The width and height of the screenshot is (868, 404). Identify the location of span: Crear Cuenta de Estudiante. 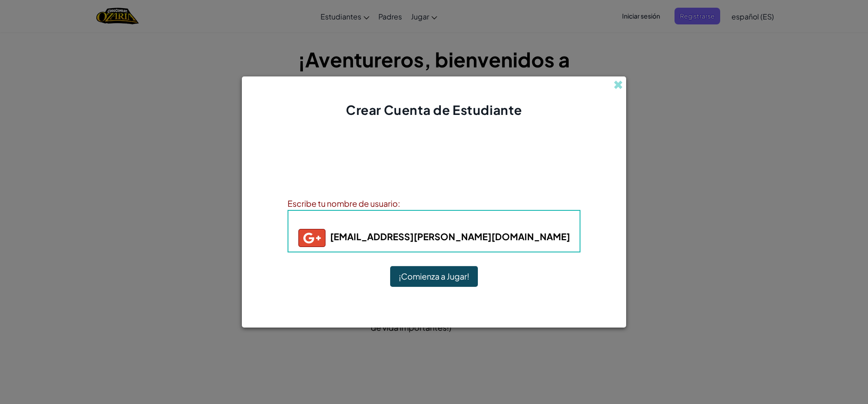
(434, 109).